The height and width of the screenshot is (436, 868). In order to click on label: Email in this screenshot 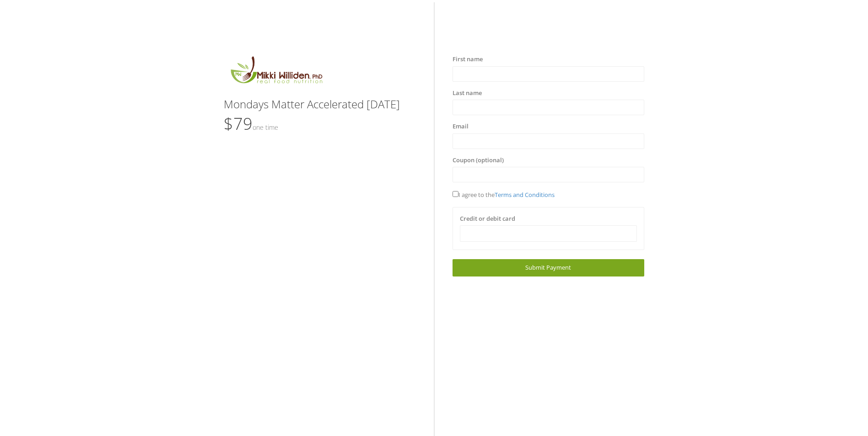, I will do `click(460, 127)`.